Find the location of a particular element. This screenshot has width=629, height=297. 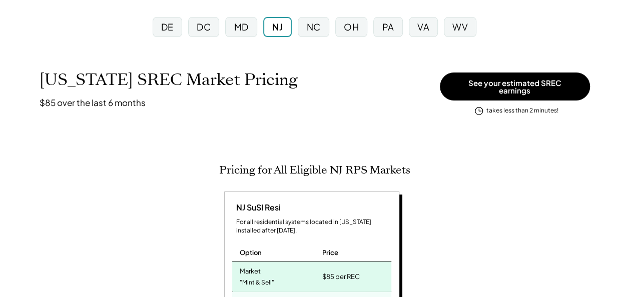

div: NJ SuSI Resi is located at coordinates (256, 208).